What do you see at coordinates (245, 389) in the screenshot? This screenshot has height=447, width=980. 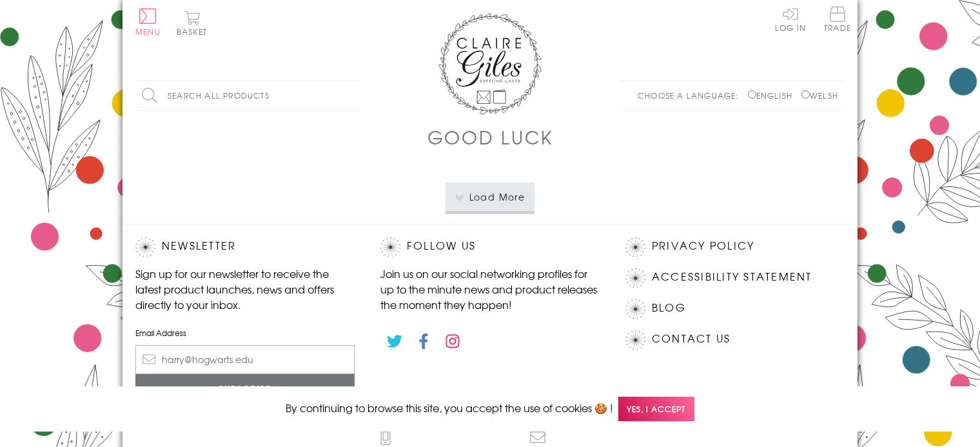 I see `input: Subscribe` at bounding box center [245, 389].